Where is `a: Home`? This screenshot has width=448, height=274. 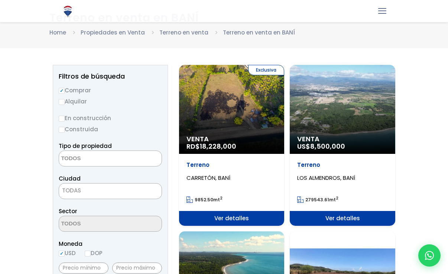 a: Home is located at coordinates (58, 32).